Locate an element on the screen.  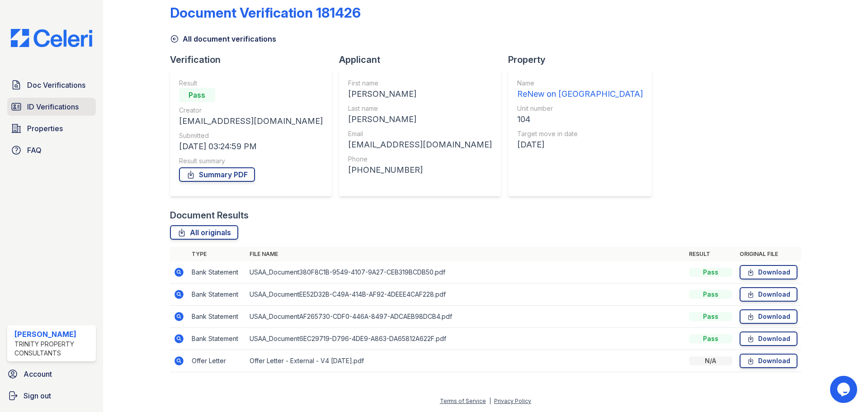
a: All originals is located at coordinates (204, 232).